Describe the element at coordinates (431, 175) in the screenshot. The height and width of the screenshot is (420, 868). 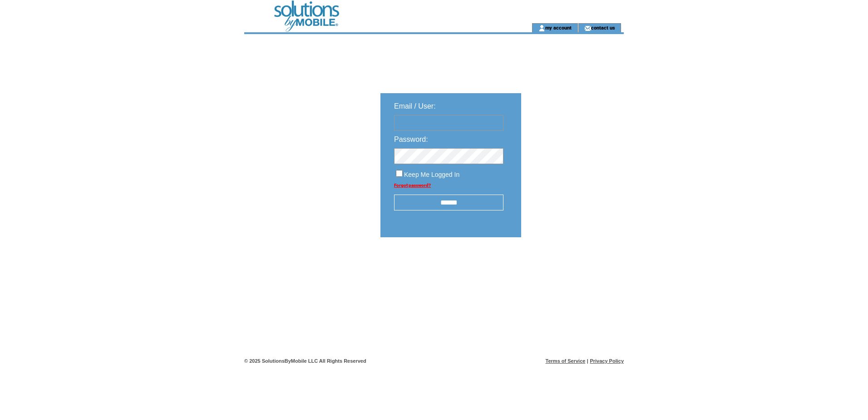
I see `span: Keep Me Logged In` at that location.